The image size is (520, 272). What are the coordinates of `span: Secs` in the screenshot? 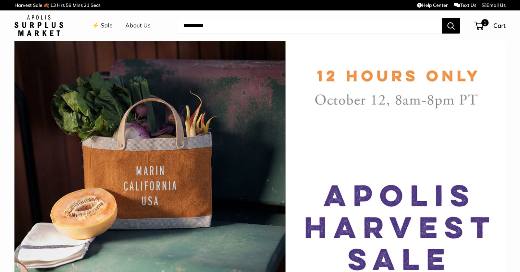 It's located at (95, 5).